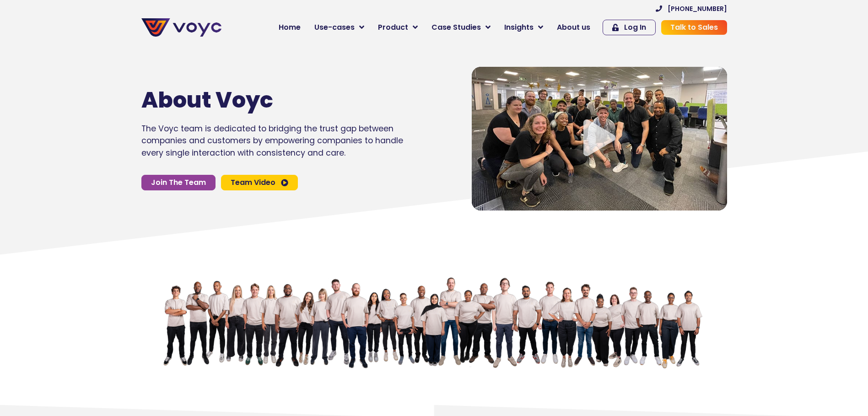 The height and width of the screenshot is (416, 868). I want to click on span: About us, so click(573, 28).